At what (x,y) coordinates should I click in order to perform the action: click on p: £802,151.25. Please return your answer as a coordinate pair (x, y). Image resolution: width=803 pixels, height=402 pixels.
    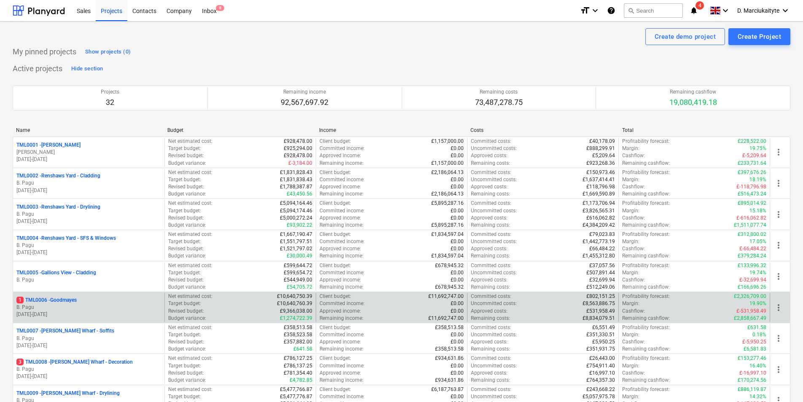
    Looking at the image, I should click on (601, 296).